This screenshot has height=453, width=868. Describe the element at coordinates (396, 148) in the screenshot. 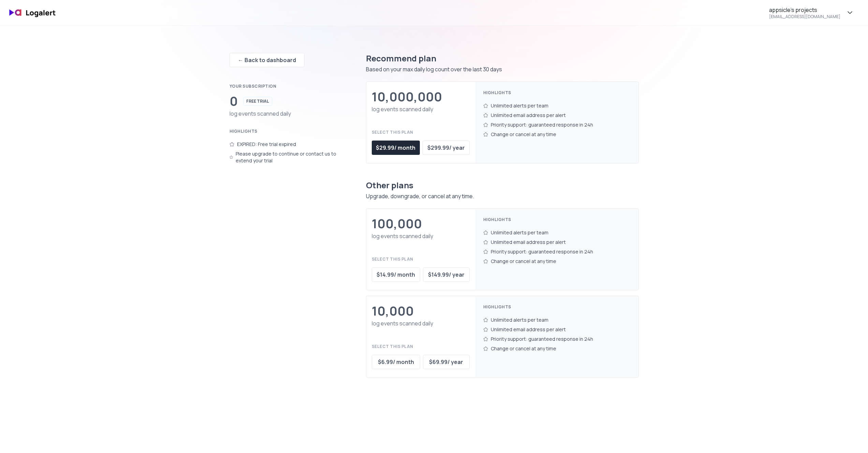

I see `button: $29.99/ month` at that location.